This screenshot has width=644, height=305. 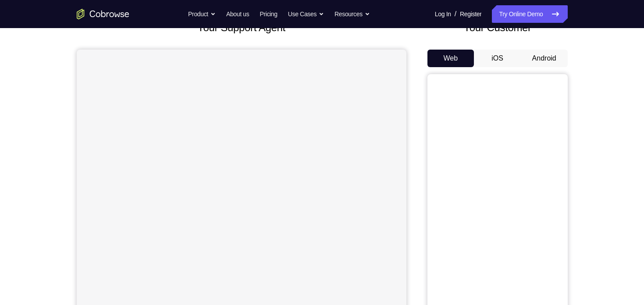 What do you see at coordinates (470, 14) in the screenshot?
I see `a: Register` at bounding box center [470, 14].